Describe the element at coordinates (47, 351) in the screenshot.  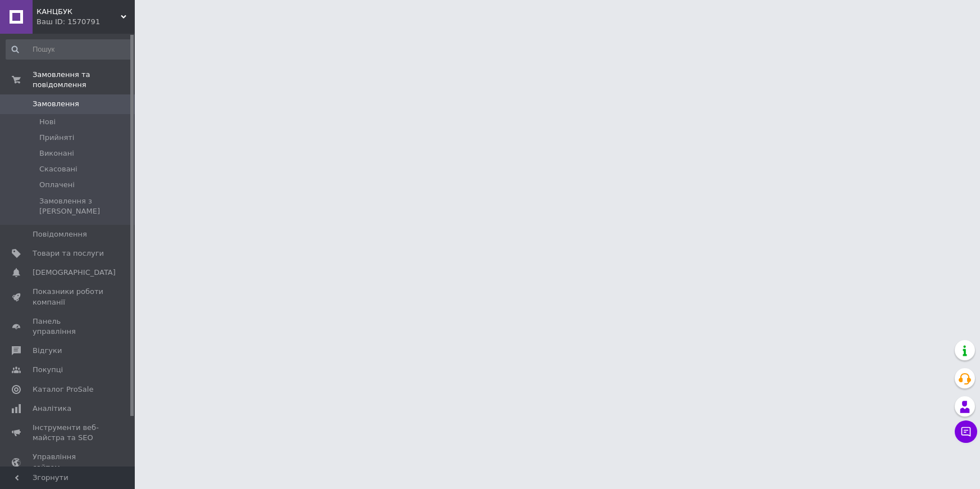
I see `span: Відгуки` at that location.